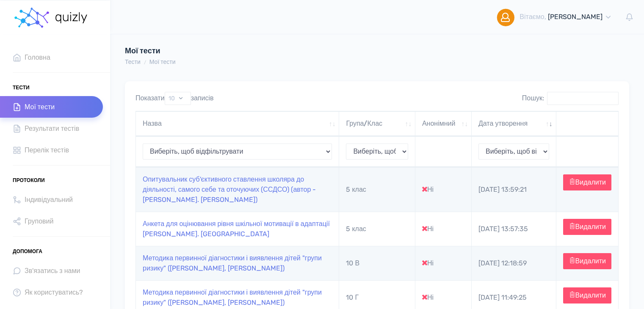 The image size is (644, 309). What do you see at coordinates (39, 107) in the screenshot?
I see `span: Мої тести` at bounding box center [39, 107].